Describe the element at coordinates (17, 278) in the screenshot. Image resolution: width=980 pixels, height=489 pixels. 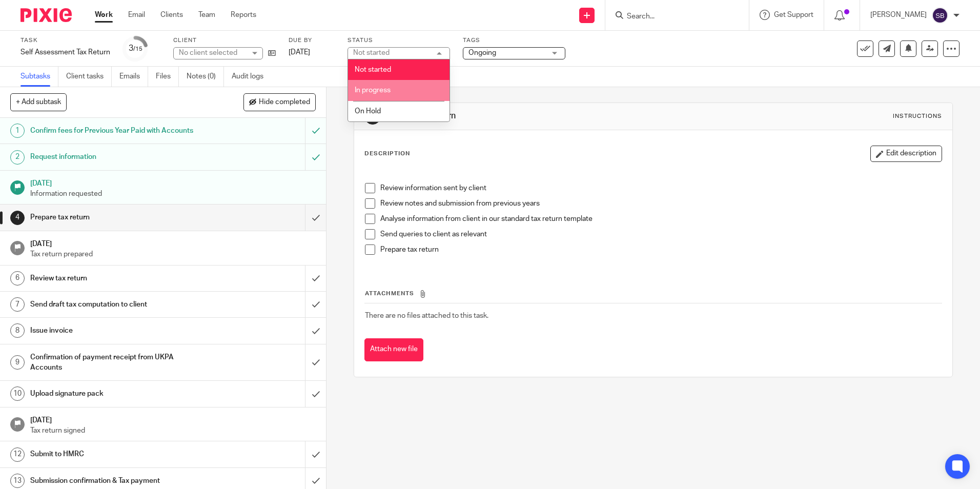
I see `div: 6` at that location.